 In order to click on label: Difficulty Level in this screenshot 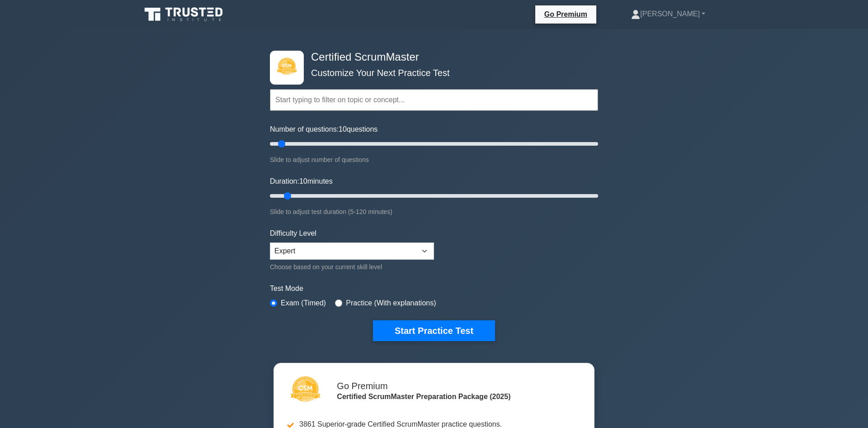, I will do `click(293, 233)`.